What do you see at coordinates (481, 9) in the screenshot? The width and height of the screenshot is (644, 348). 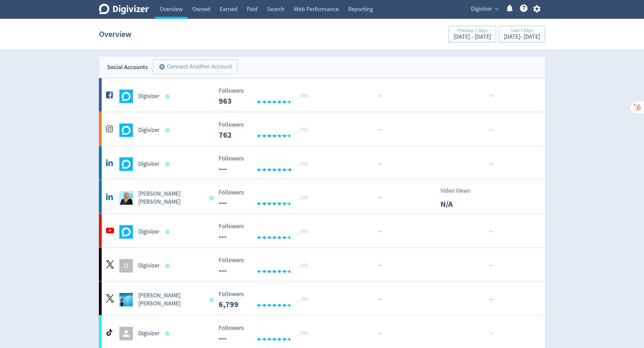 I see `span: Digivizer` at bounding box center [481, 9].